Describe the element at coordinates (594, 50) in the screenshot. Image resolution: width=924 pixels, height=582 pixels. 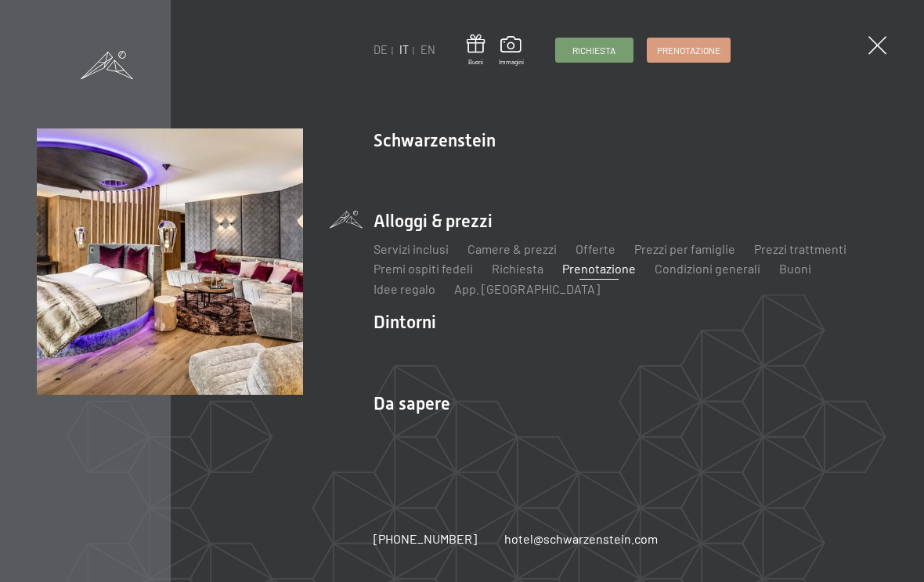
I see `span: Richiesta` at that location.